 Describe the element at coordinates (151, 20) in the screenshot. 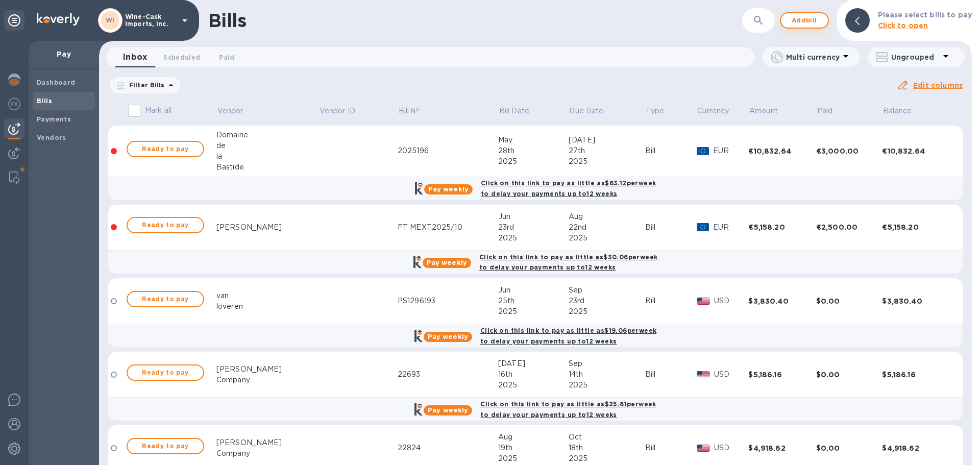

I see `p: Wine-Cask Imports, Inc.` at that location.